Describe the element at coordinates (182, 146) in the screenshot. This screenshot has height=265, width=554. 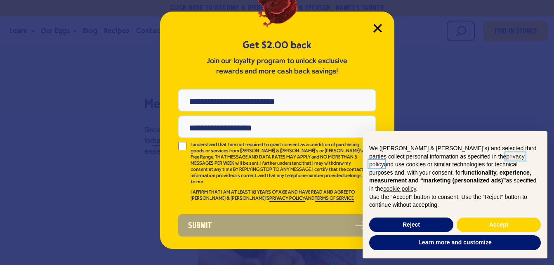
I see `input: I understand that I am not required to grant consent as a condition of purchasing goods or servic...` at that location.